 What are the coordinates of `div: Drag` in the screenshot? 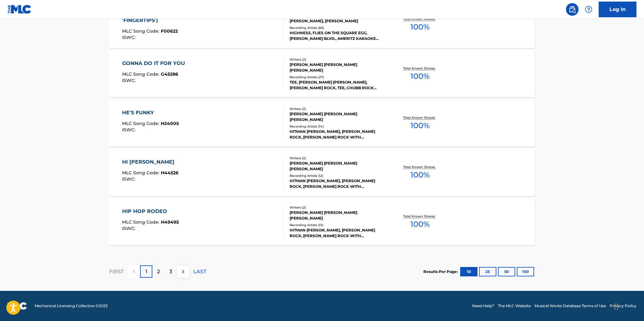 It's located at (616, 307).